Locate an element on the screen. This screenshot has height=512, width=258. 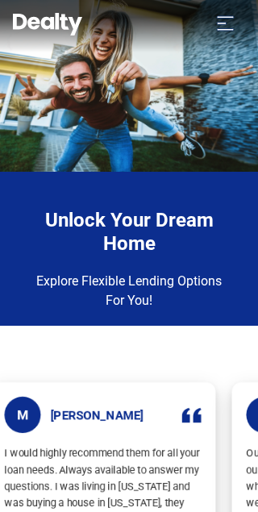
p: Explore Flexible Lending Options For You! is located at coordinates (129, 291).